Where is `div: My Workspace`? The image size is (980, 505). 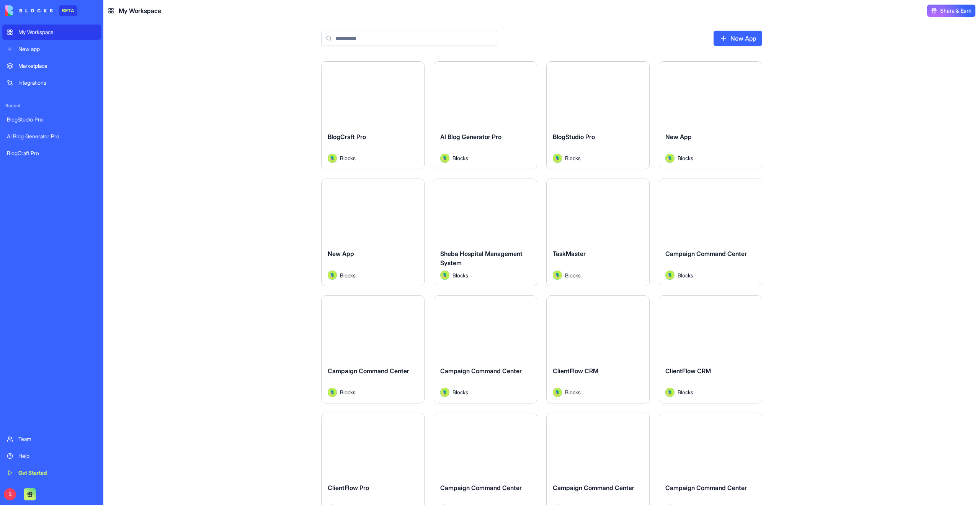
div: My Workspace is located at coordinates (58, 32).